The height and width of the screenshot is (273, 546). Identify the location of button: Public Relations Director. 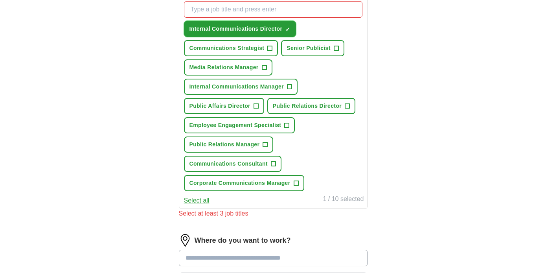
(311, 106).